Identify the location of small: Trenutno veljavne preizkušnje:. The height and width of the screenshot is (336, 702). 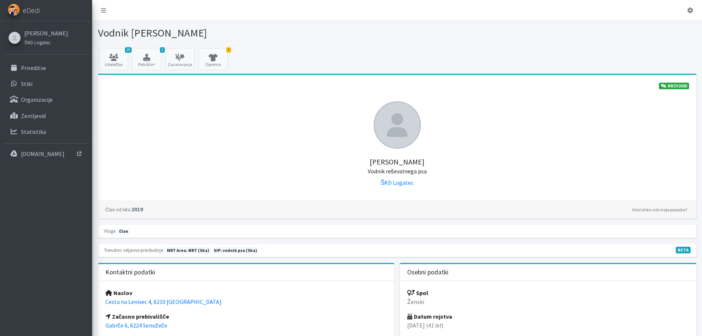
(134, 250).